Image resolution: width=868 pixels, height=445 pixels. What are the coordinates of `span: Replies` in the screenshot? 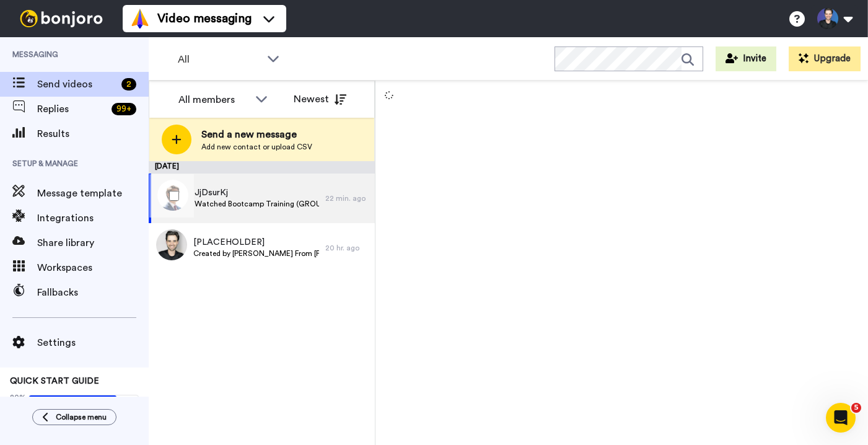 It's located at (72, 109).